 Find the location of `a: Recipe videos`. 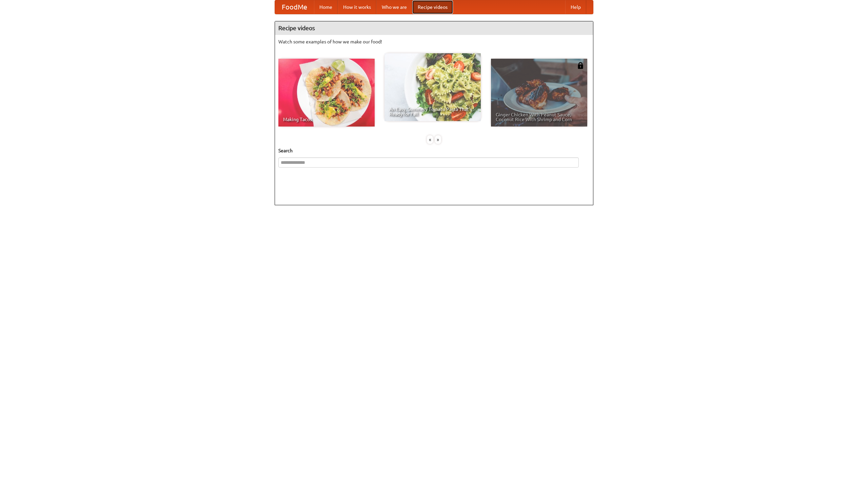

a: Recipe videos is located at coordinates (432, 7).